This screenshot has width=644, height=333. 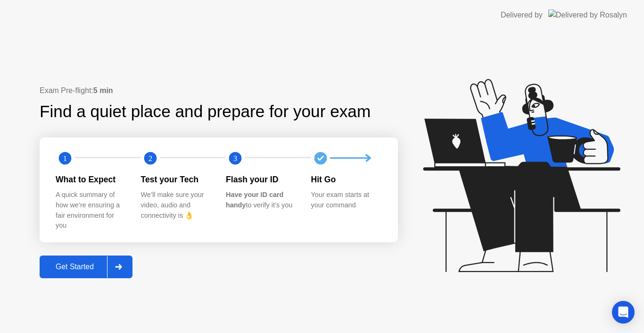 What do you see at coordinates (623, 312) in the screenshot?
I see `div: Open Intercom Messenger` at bounding box center [623, 312].